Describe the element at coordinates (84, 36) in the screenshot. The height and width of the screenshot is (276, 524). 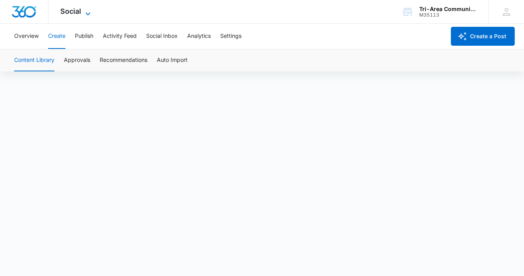
I see `button: Publish` at that location.